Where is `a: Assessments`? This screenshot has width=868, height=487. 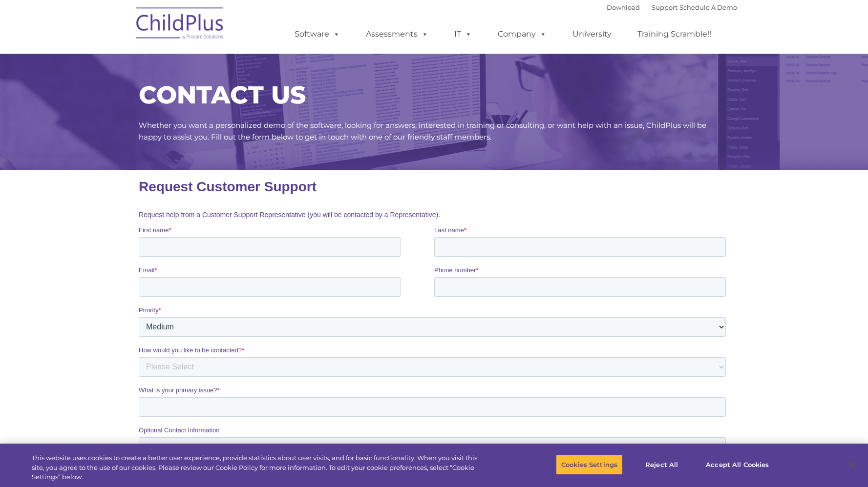
a: Assessments is located at coordinates (397, 34).